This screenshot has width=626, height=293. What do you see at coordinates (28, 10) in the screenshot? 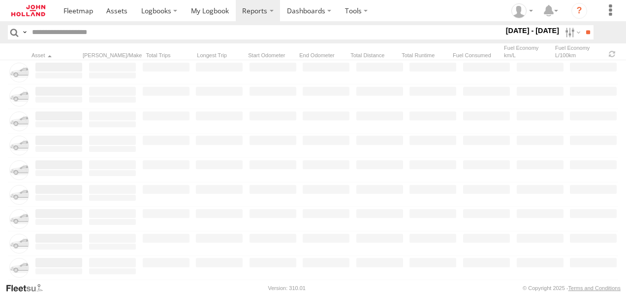
I see `a: Return to Dashboard` at bounding box center [28, 10].